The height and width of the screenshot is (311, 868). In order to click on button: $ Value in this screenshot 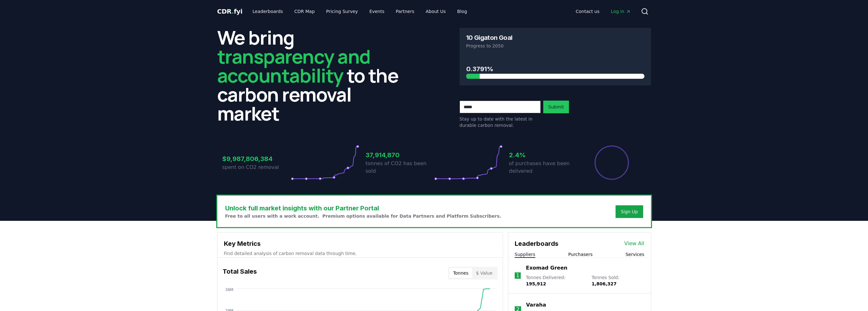, I will do `click(484, 273)`.